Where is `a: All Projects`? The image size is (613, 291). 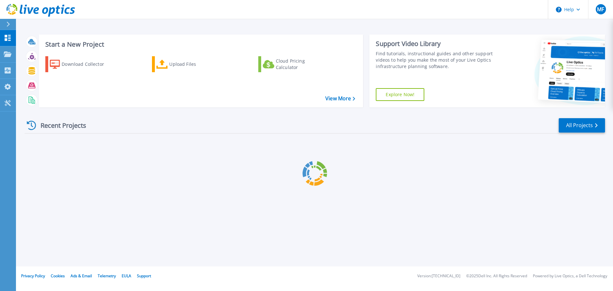
a: All Projects is located at coordinates (581, 125).